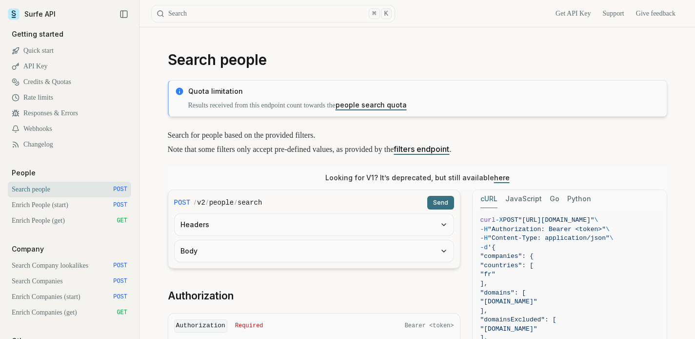  What do you see at coordinates (273, 14) in the screenshot?
I see `button: Search⌘K` at bounding box center [273, 14].